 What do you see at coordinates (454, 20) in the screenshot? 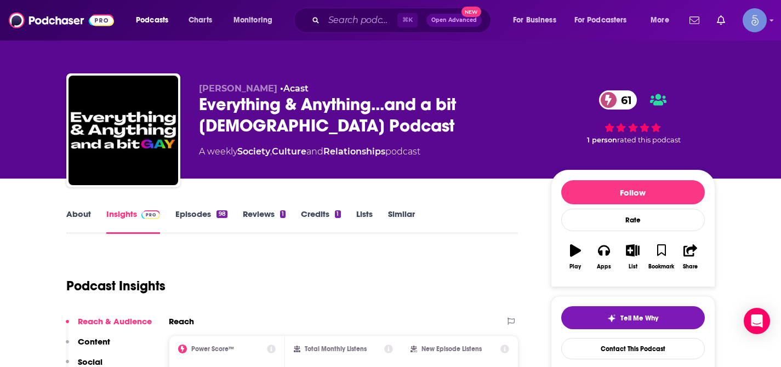
I see `button: Open AdvancedNew` at bounding box center [454, 20].